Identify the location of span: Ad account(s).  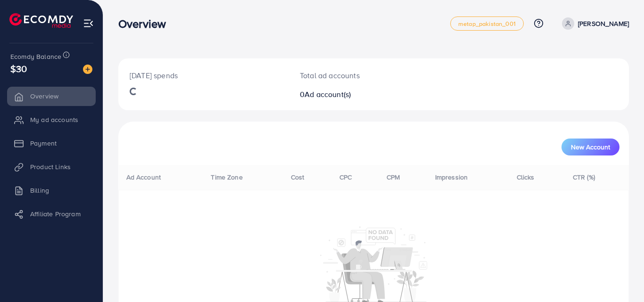
(327, 94).